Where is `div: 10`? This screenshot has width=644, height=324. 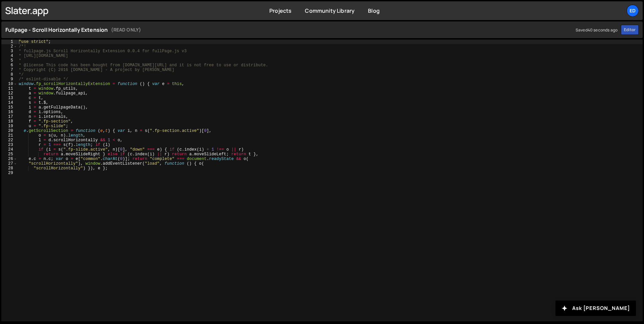
div: 10 is located at coordinates (10, 84).